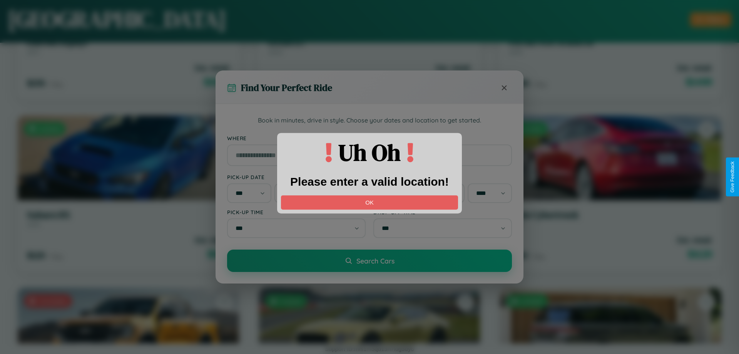 Image resolution: width=739 pixels, height=354 pixels. I want to click on p: Book in minutes, drive in style. Choose your dates and location to get started., so click(370, 121).